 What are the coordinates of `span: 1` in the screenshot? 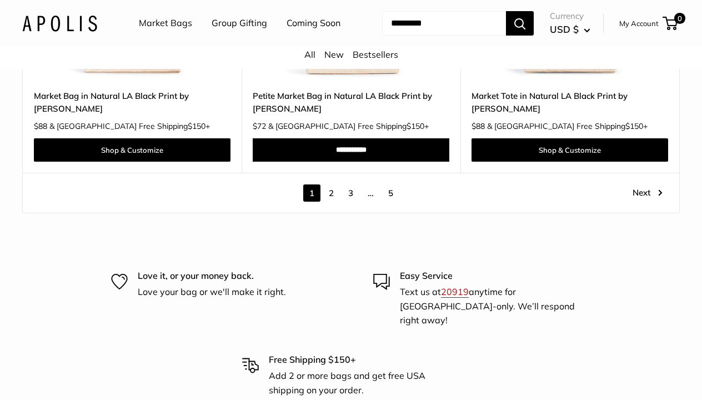 It's located at (311, 193).